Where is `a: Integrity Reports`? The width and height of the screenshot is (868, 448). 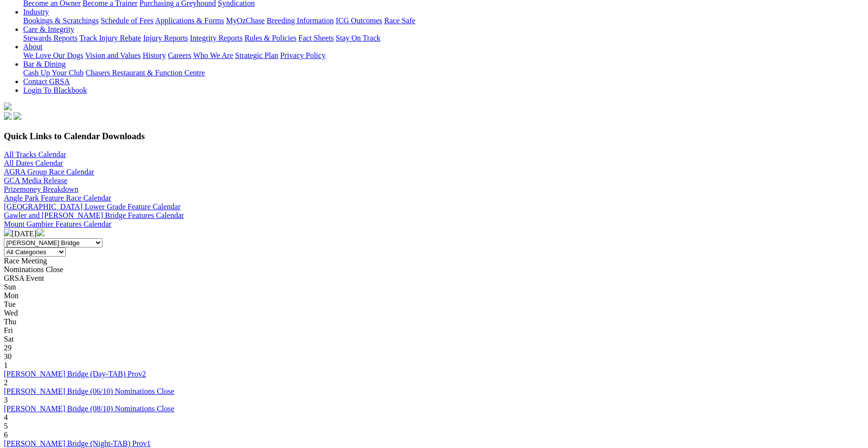 a: Integrity Reports is located at coordinates (216, 37).